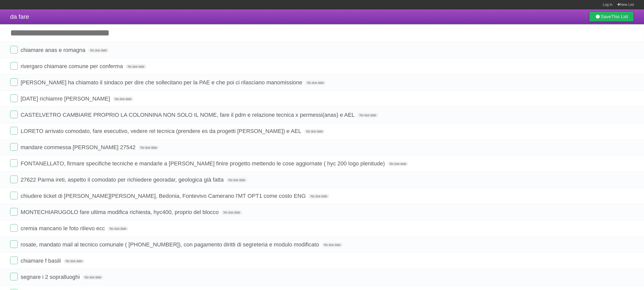 This screenshot has height=290, width=644. What do you see at coordinates (53, 50) in the screenshot?
I see `span: chiamare anas e romagna` at bounding box center [53, 50].